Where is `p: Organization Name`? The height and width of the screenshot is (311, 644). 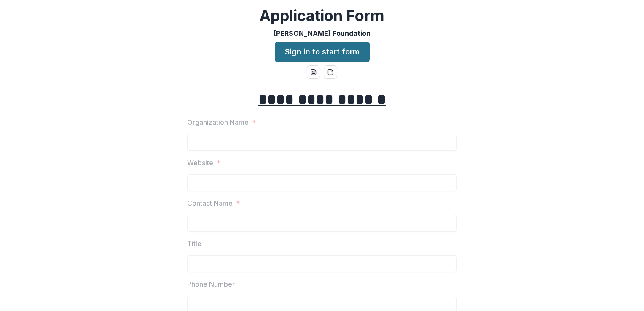 p: Organization Name is located at coordinates (218, 122).